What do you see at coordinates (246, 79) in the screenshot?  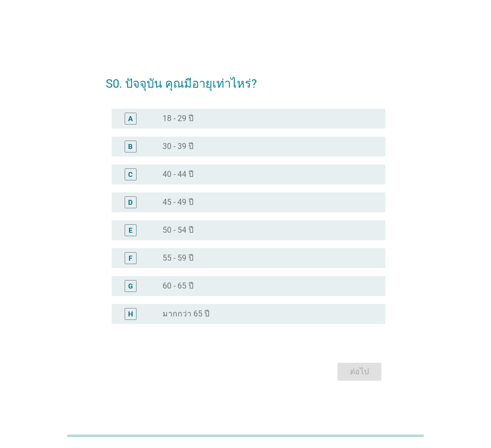 I see `h2: S0. ปัจจุบัน คุณมีอายุเท่าไหร่?` at bounding box center [246, 79].